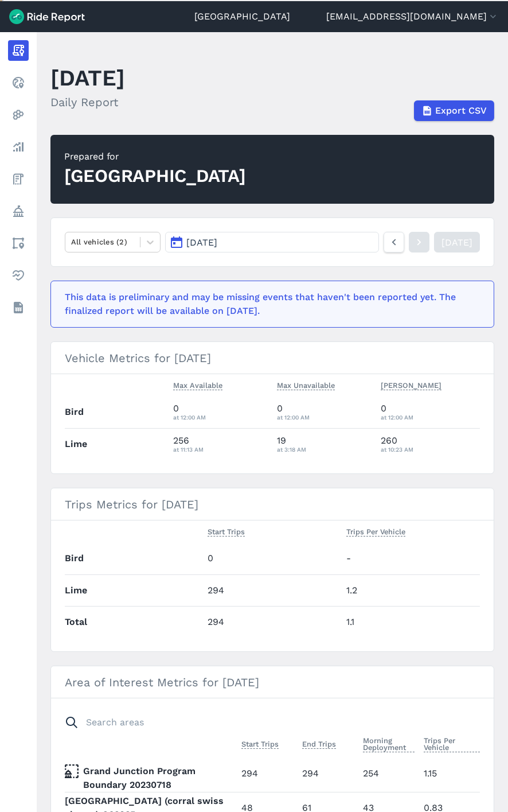 The image size is (508, 812). What do you see at coordinates (1, 1) in the screenshot?
I see `button: Previous` at bounding box center [1, 1].